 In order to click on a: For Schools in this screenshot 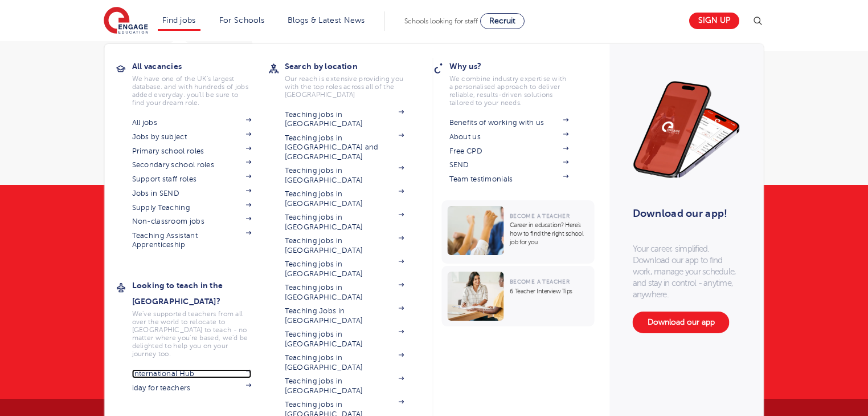, I will do `click(242, 20)`.